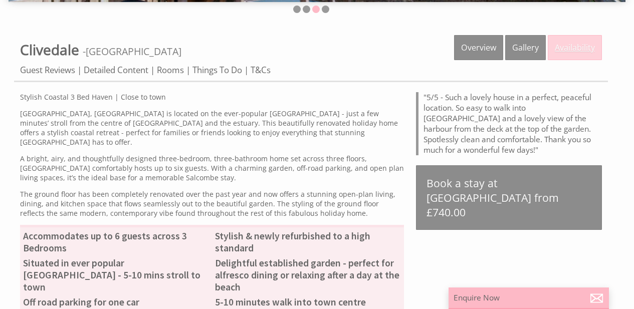 The image size is (634, 309). I want to click on a: Things To Do, so click(217, 70).